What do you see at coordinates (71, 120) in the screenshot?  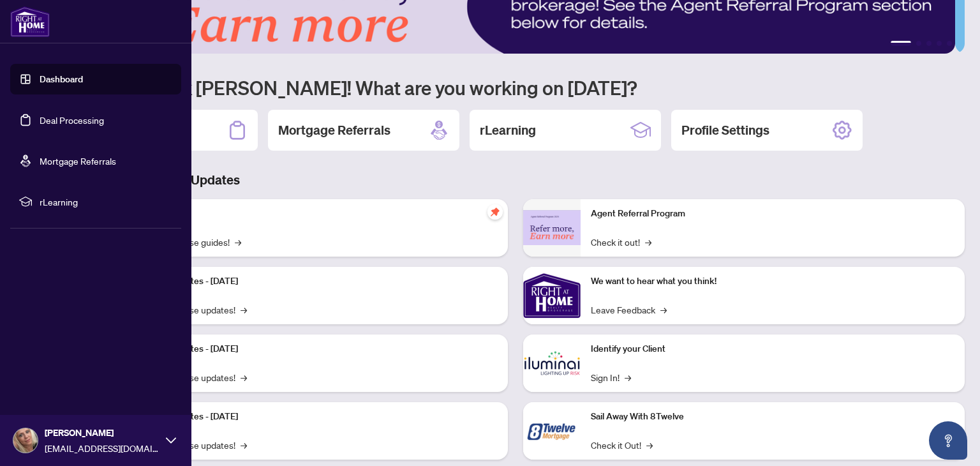 I see `a: Deal Processing` at bounding box center [71, 120].